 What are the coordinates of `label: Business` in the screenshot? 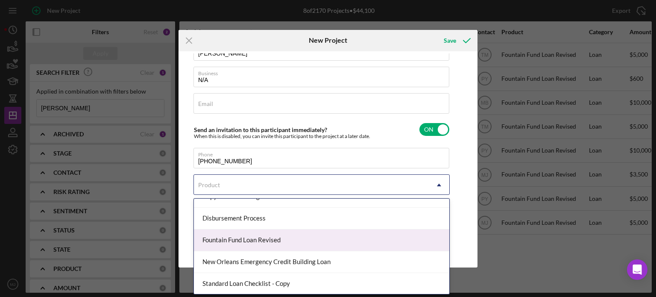 It's located at (324, 72).